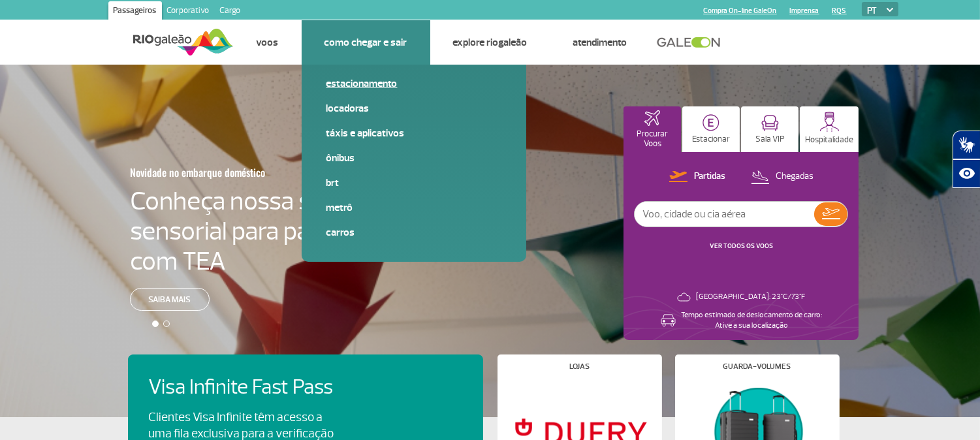 The height and width of the screenshot is (440, 980). What do you see at coordinates (711, 129) in the screenshot?
I see `button: Estacionar` at bounding box center [711, 129].